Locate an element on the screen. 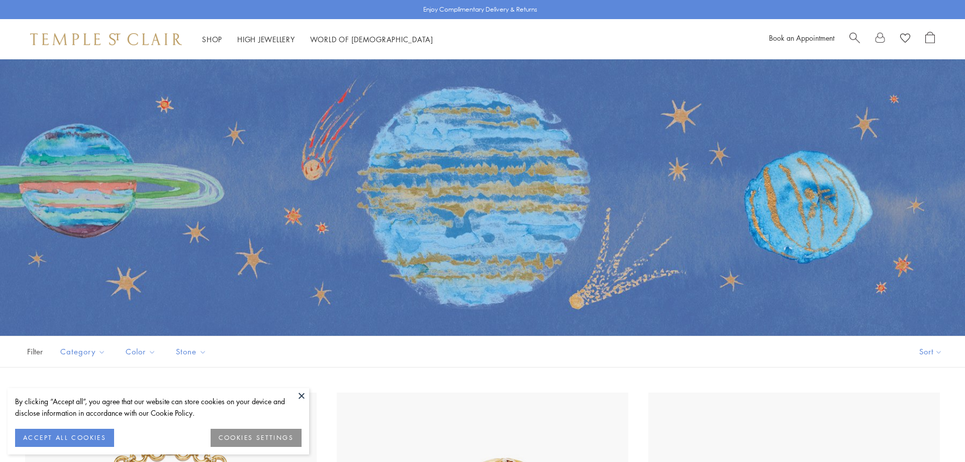  a: Book an Appointment is located at coordinates (802, 38).